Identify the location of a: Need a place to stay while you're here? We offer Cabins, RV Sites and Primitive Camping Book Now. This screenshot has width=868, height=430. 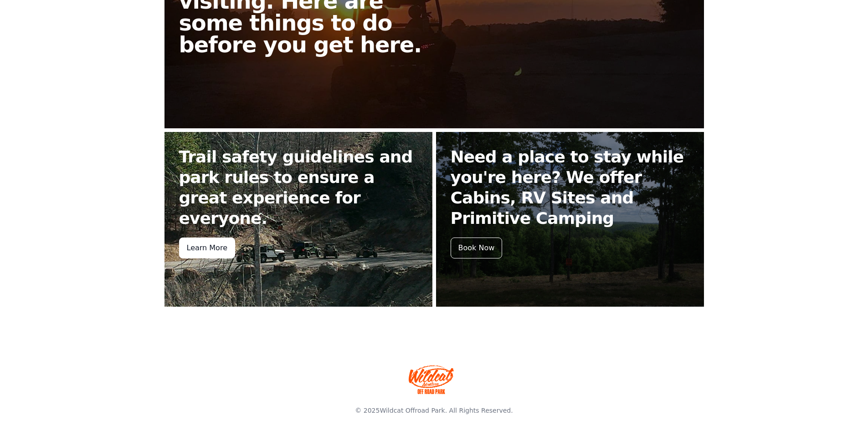
(570, 220).